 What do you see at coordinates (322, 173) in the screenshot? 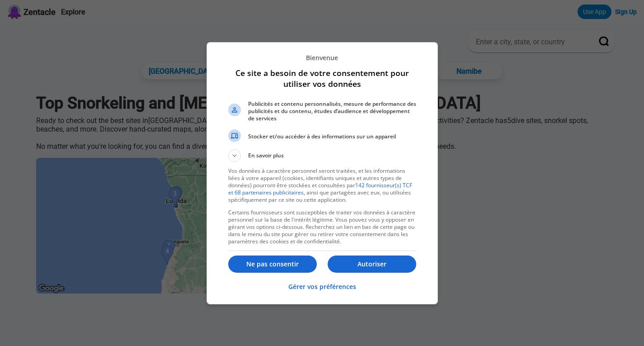
I see `div: Ce site a besoin de votre consentement pour utiliser vos données` at bounding box center [322, 173].